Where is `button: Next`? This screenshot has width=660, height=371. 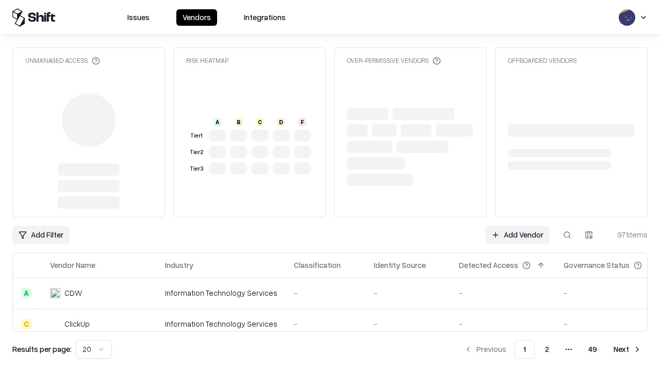
button: Next is located at coordinates (627, 350).